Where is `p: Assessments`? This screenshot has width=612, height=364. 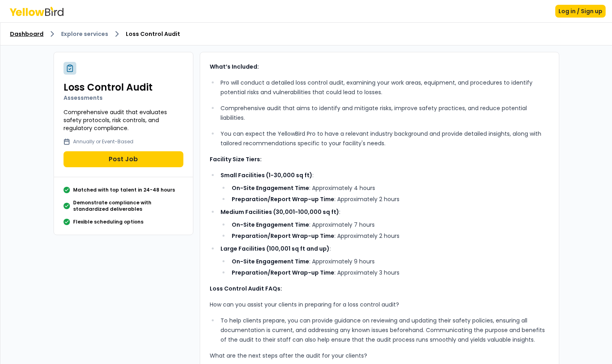
p: Assessments is located at coordinates (124, 98).